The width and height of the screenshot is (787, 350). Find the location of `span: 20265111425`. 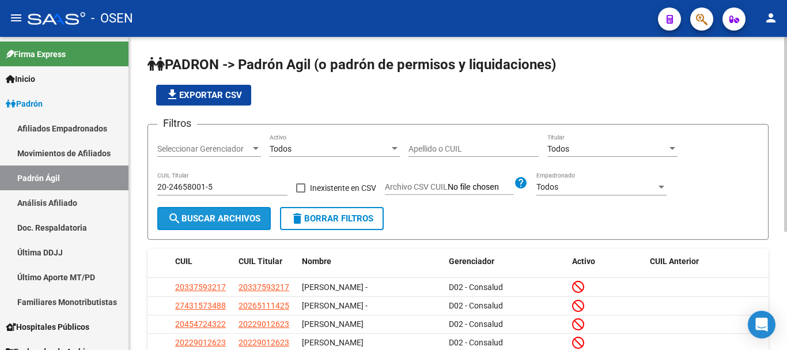

span: 20265111425 is located at coordinates (264, 305).